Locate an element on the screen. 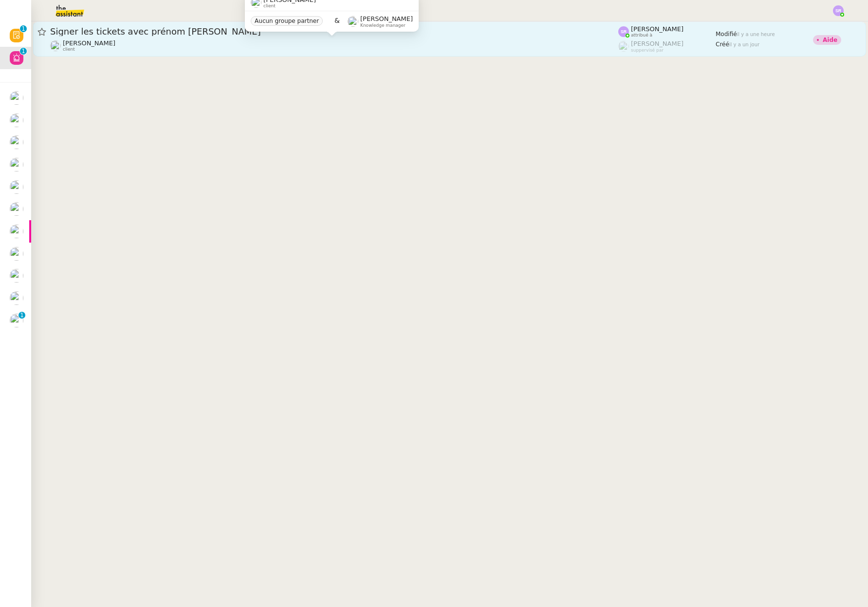  img: users%2FRcIDm4Xn1TPHYwgLThSv8RQYtaM2%2Favatar%2F95761f7a-40c3-4bb5-878d-fe785e6f95b2 is located at coordinates (17, 209).